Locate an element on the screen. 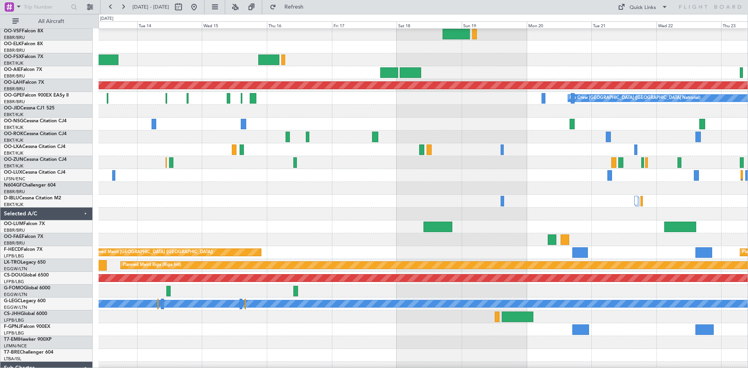 The width and height of the screenshot is (748, 368). a: T7-EMIHawker 900XP is located at coordinates (28, 340).